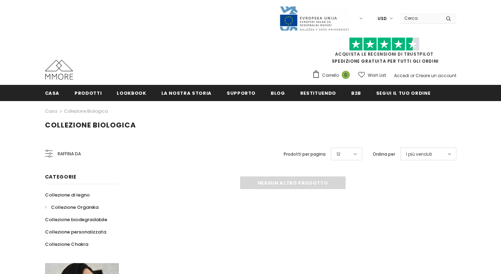 Image resolution: width=501 pixels, height=274 pixels. What do you see at coordinates (436, 75) in the screenshot?
I see `a: Creare un account` at bounding box center [436, 75].